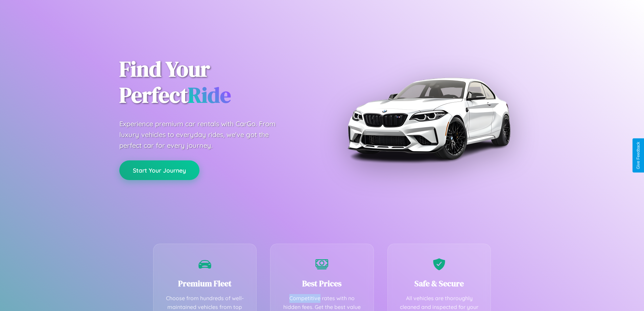 The height and width of the screenshot is (311, 644). Describe the element at coordinates (429, 119) in the screenshot. I see `img: Premium BMW car rental vehicle` at that location.